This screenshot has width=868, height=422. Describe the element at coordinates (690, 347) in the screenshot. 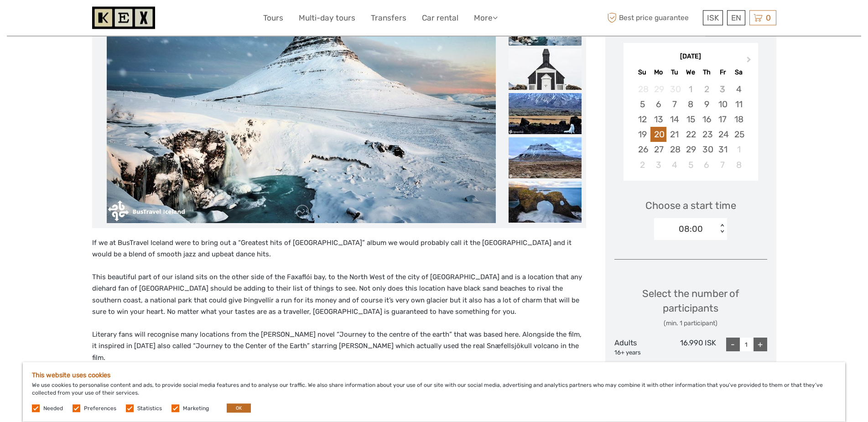

I see `div: 16.990 ISK` at that location.